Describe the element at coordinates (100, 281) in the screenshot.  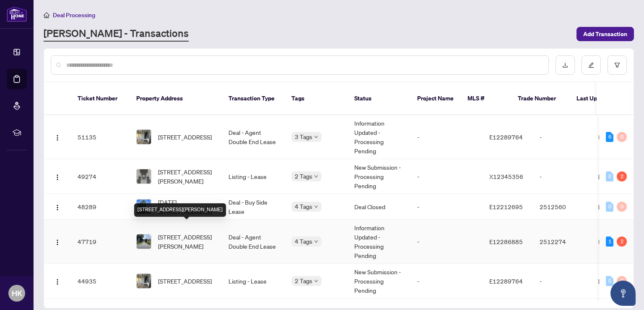
I see `td: 44935` at that location.